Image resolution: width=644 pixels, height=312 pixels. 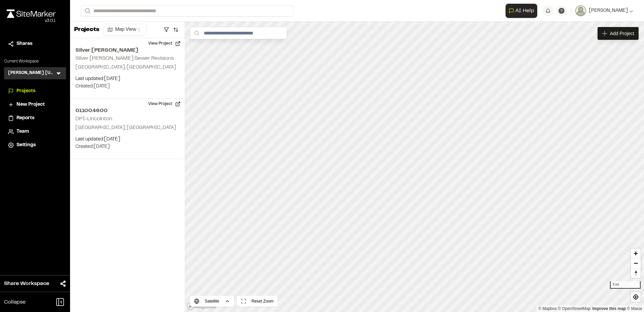 I want to click on button: Open AI Assistant, so click(x=522, y=11).